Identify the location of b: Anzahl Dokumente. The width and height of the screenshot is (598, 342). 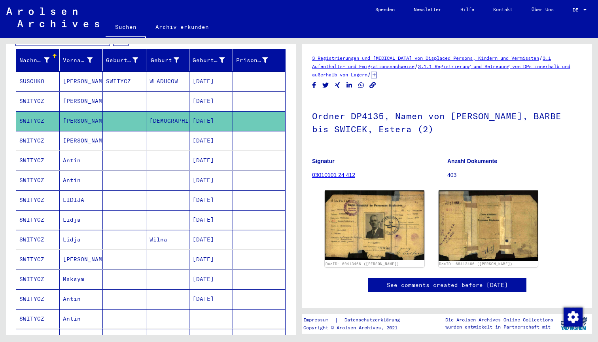
(472, 161).